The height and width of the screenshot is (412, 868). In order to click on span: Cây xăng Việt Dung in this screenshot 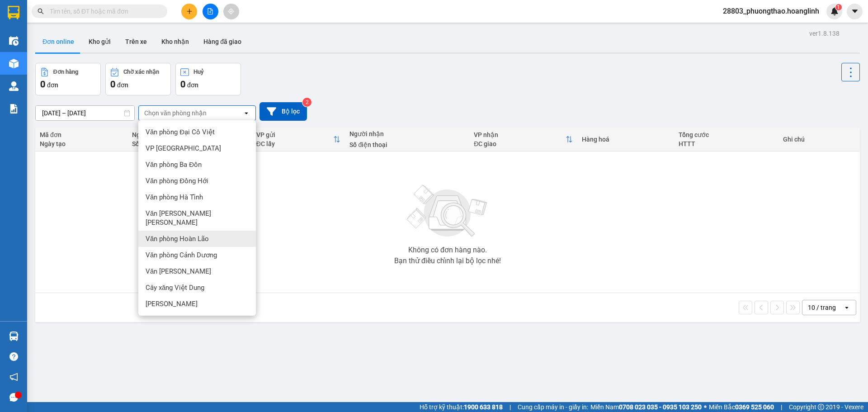, I will do `click(175, 287)`.